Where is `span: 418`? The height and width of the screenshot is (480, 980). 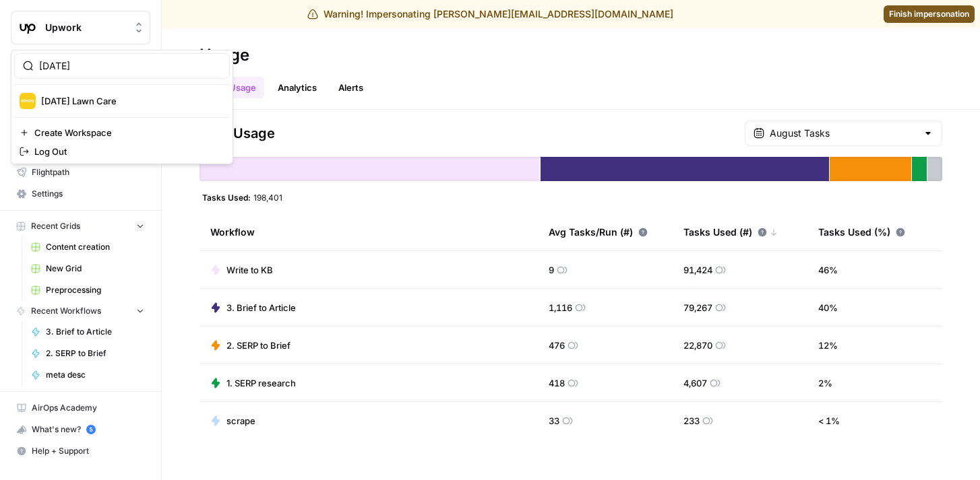
span: 418 is located at coordinates (557, 384).